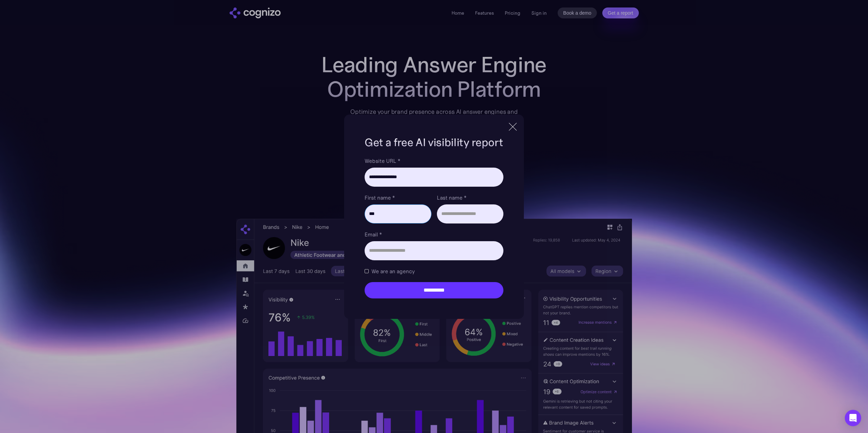  What do you see at coordinates (393, 271) in the screenshot?
I see `span: We are an agency` at bounding box center [393, 271].